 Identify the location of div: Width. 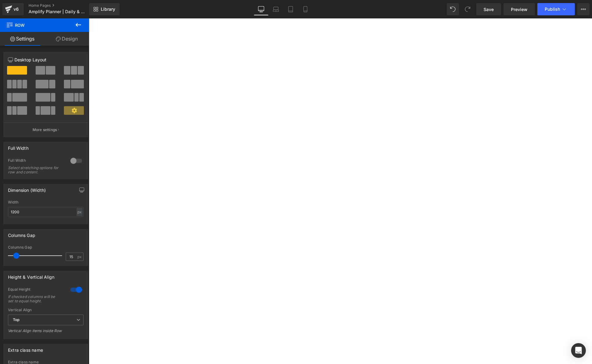
(46, 203).